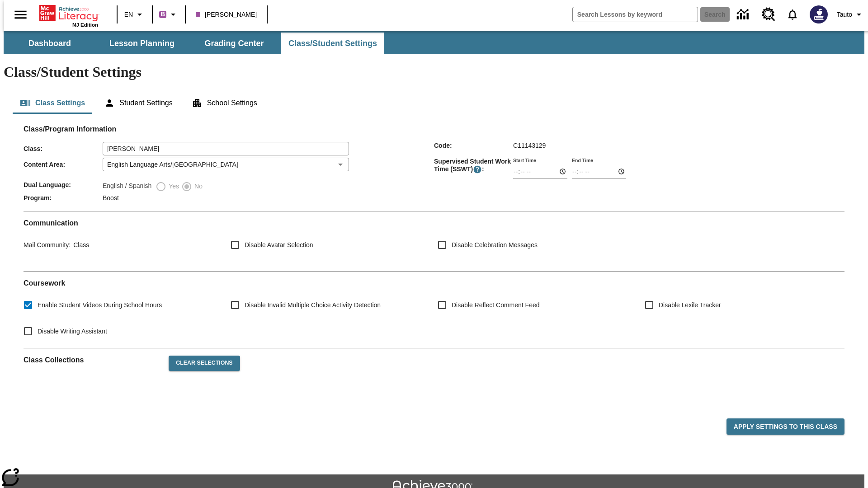 The image size is (868, 488). What do you see at coordinates (92, 360) in the screenshot?
I see `h2: Class Collections` at bounding box center [92, 360].